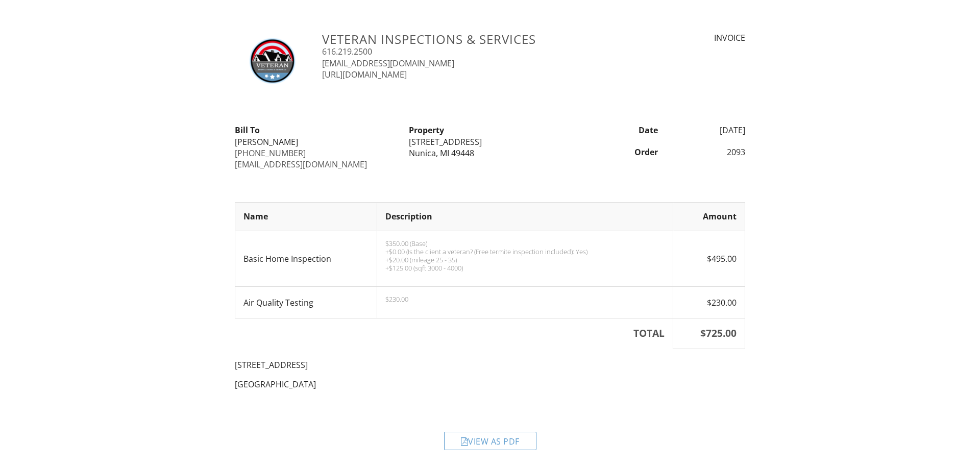 The height and width of the screenshot is (468, 980). Describe the element at coordinates (709, 258) in the screenshot. I see `td: $495.00` at that location.